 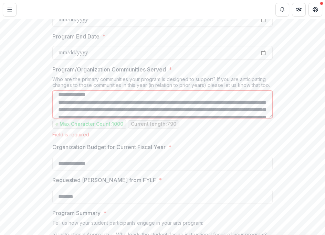 What do you see at coordinates (162, 84) in the screenshot?
I see `div: Who are the primary communities your program is designed to support? If you are anticipating chan...` at bounding box center [162, 84].